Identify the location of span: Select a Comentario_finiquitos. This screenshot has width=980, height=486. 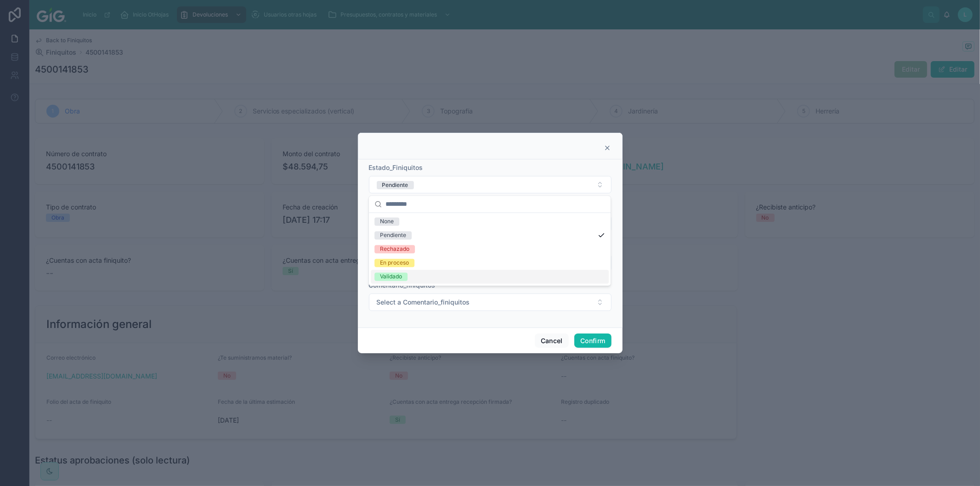
(423, 303).